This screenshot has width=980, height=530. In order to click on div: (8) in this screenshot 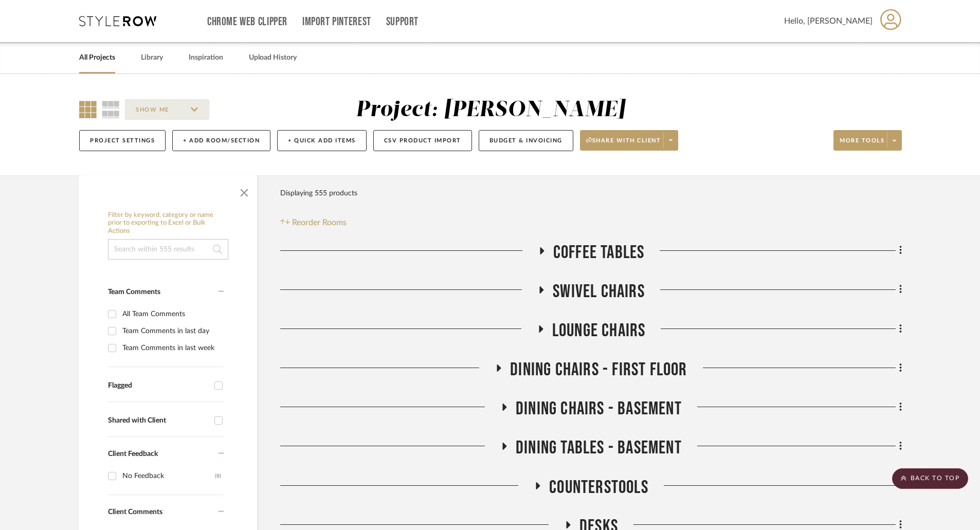, I will do `click(218, 476)`.